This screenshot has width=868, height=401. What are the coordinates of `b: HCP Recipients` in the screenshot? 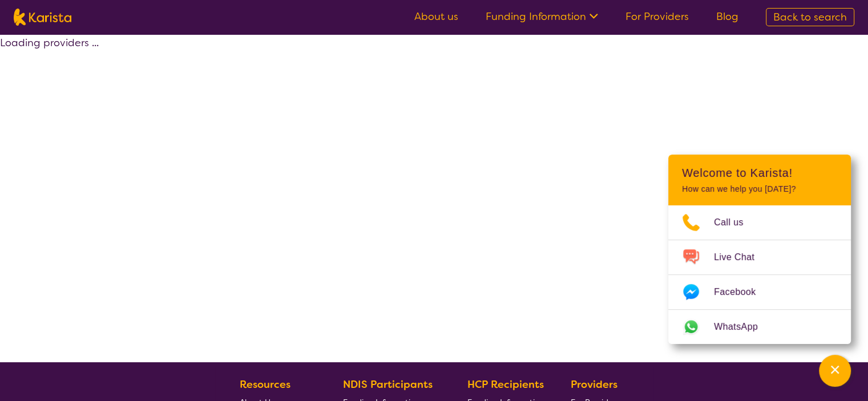 It's located at (506, 384).